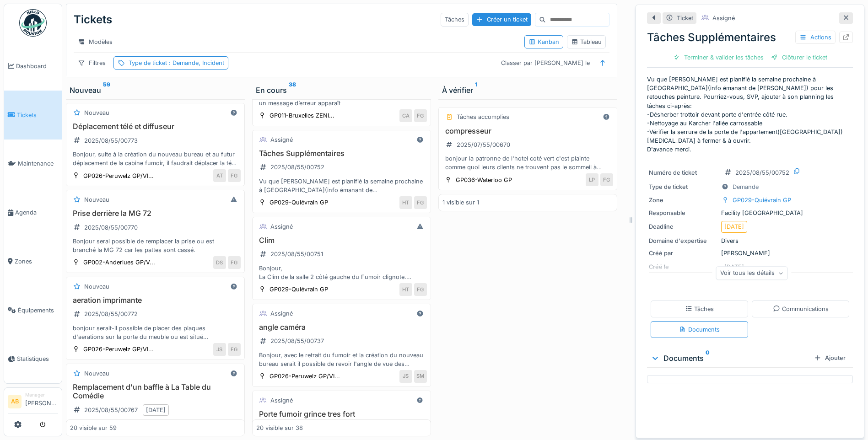 Image resolution: width=868 pixels, height=440 pixels. What do you see at coordinates (93, 20) in the screenshot?
I see `div: Tickets` at bounding box center [93, 20].